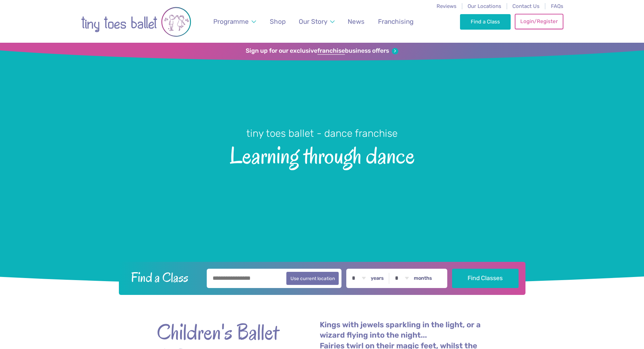 This screenshot has width=644, height=349. What do you see at coordinates (164, 277) in the screenshot?
I see `h2: Find a Class` at bounding box center [164, 277].